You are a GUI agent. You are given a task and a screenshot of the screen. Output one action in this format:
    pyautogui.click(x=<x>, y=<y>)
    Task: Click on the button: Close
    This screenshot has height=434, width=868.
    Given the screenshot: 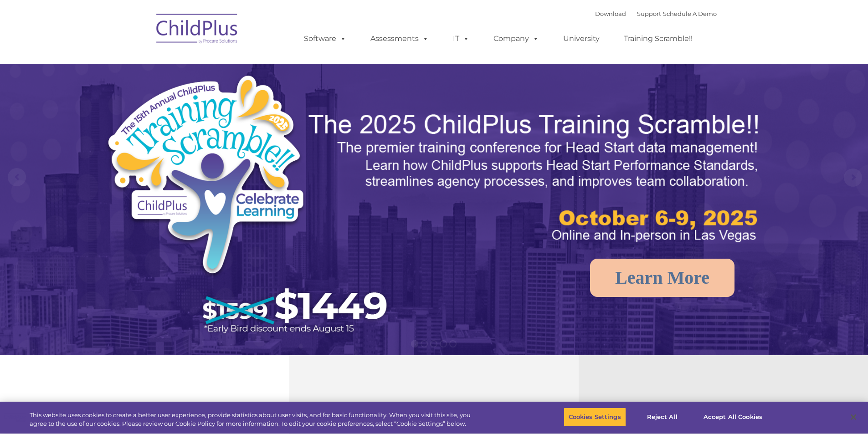 What is the action you would take?
    pyautogui.click(x=854, y=417)
    